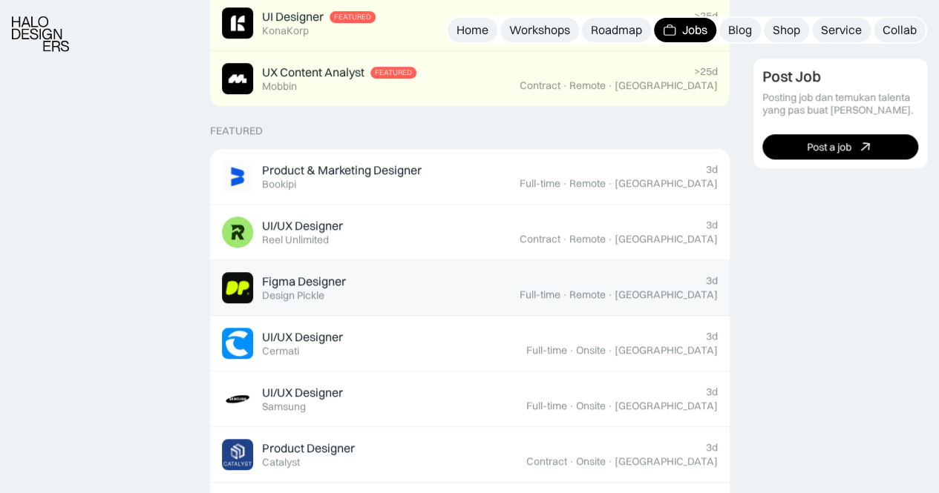 The height and width of the screenshot is (493, 939). Describe the element at coordinates (472, 30) in the screenshot. I see `div: Home` at that location.